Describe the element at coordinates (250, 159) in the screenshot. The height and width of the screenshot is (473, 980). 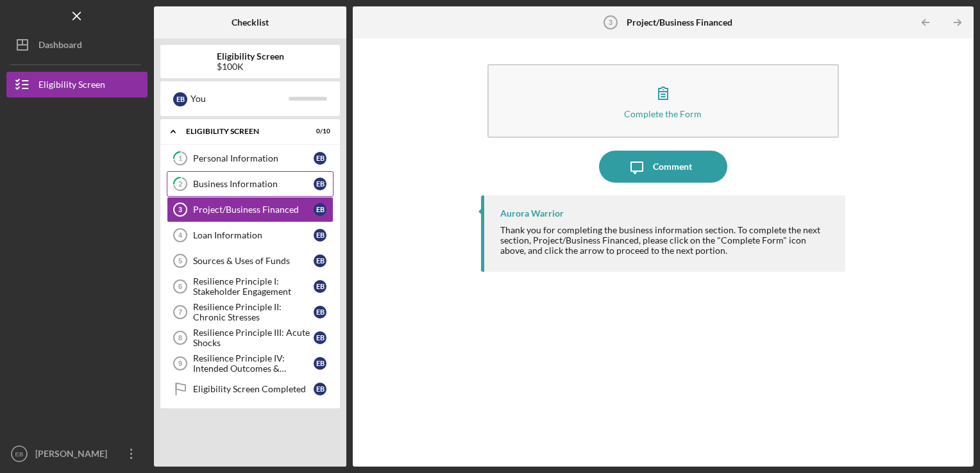
I see `a: 1Personal InformationEB` at that location.